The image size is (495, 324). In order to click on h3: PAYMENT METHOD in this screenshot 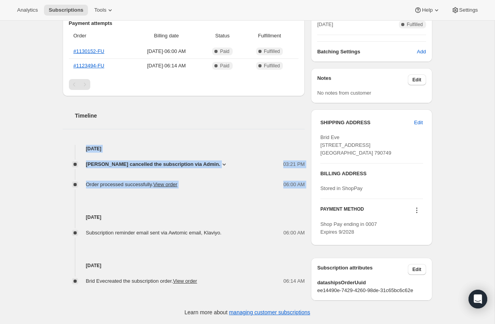, I will do `click(342, 211)`.